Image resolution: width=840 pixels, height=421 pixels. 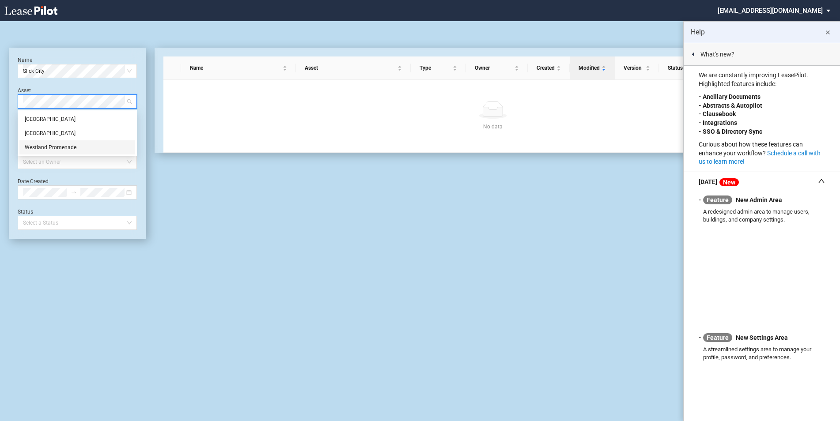 I want to click on span: to, so click(x=74, y=193).